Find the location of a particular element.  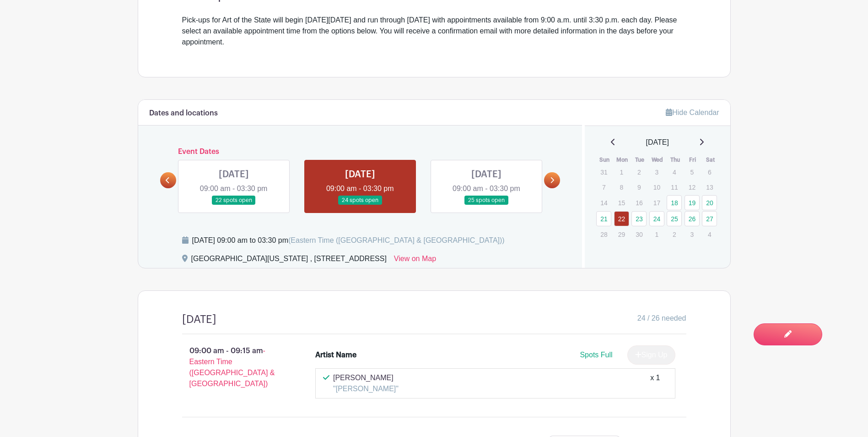

a: 24 is located at coordinates (656, 219).